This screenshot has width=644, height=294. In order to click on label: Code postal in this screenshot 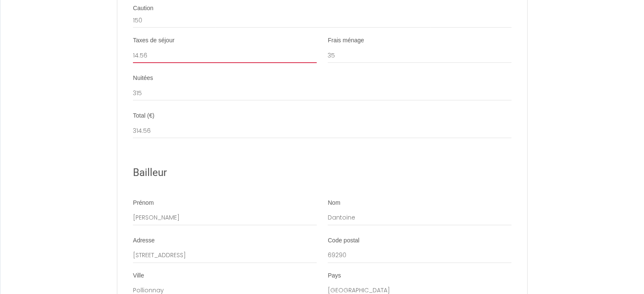, I will do `click(343, 241)`.